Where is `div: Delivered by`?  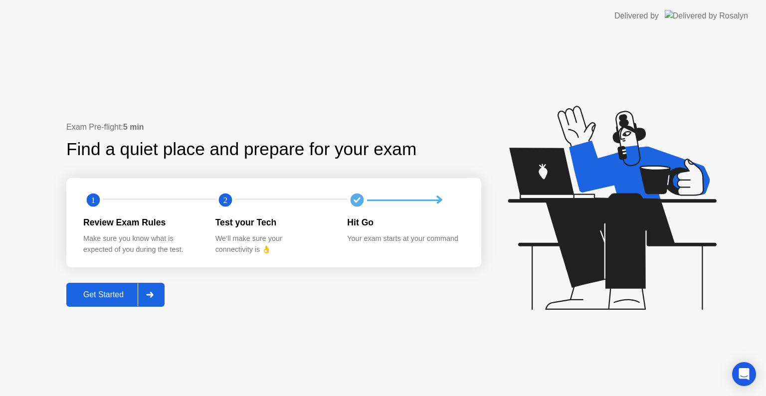 div: Delivered by is located at coordinates (636, 16).